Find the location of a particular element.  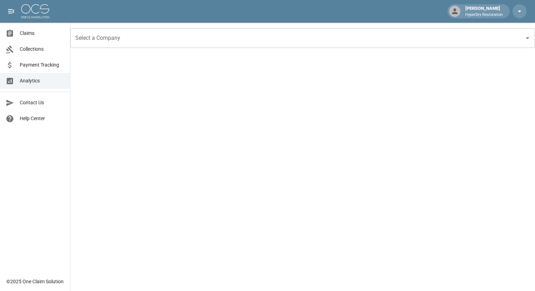

span: Collections is located at coordinates (42, 49).